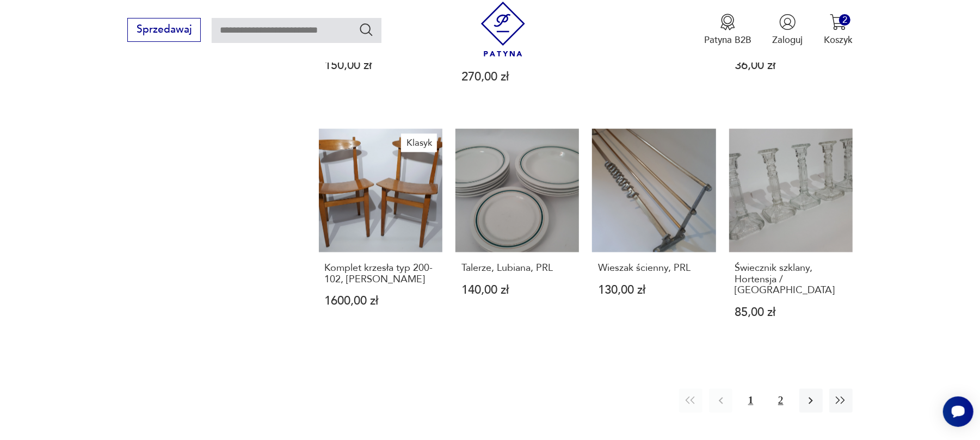  I want to click on div: 2, so click(845, 20).